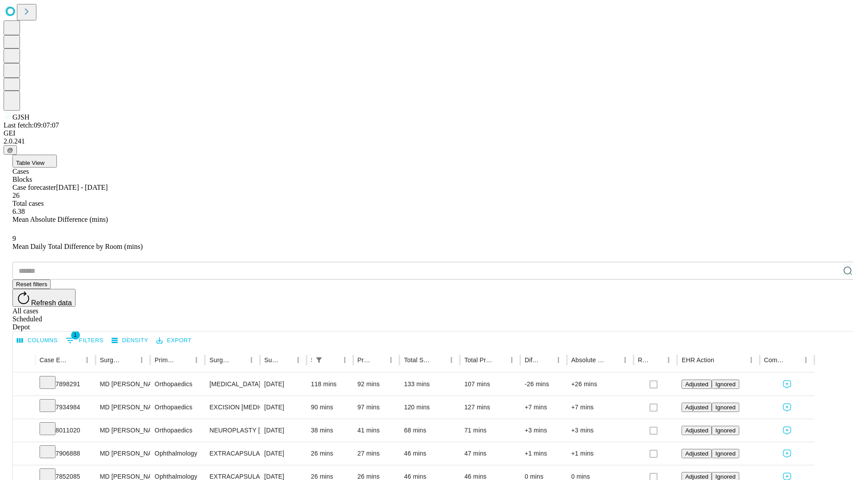  I want to click on span: Table View, so click(30, 163).